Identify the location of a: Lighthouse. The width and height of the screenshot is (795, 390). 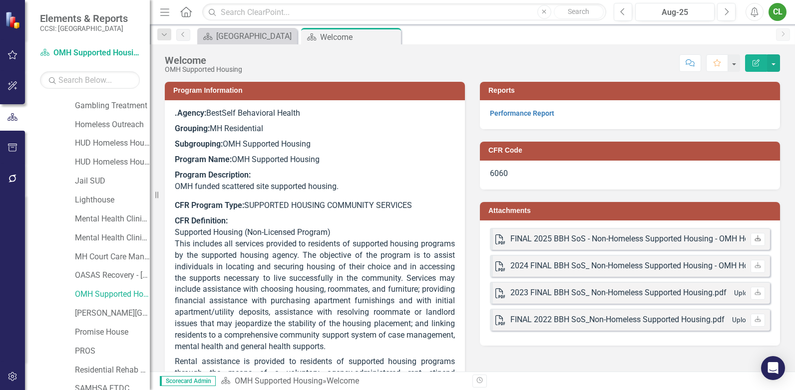
(112, 200).